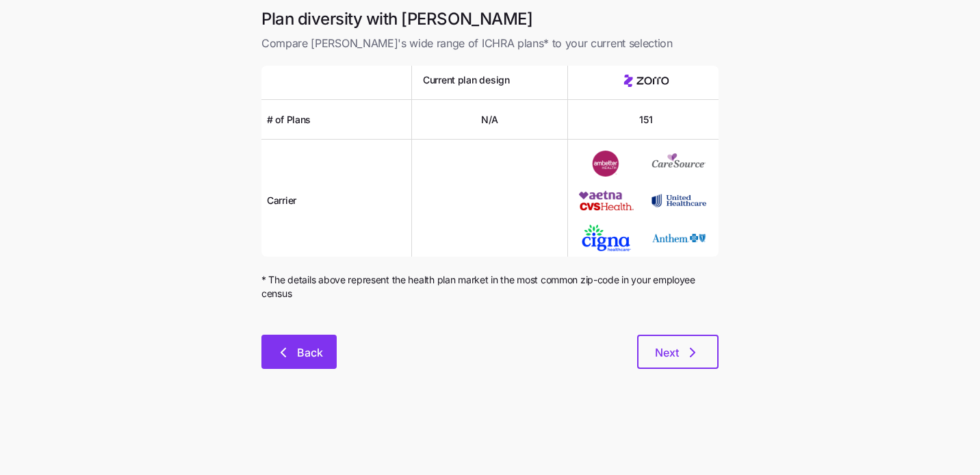  Describe the element at coordinates (466, 80) in the screenshot. I see `span: Current plan design` at that location.